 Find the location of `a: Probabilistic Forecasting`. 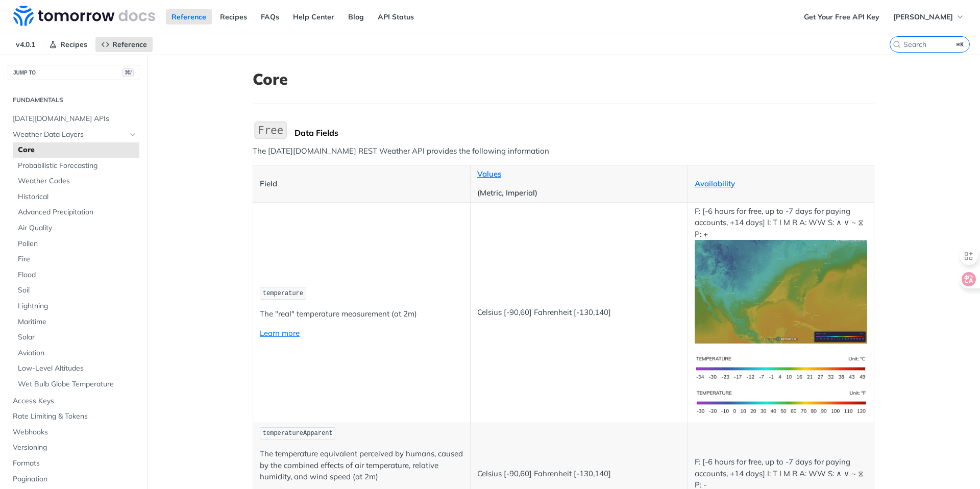

a: Probabilistic Forecasting is located at coordinates (76, 166).